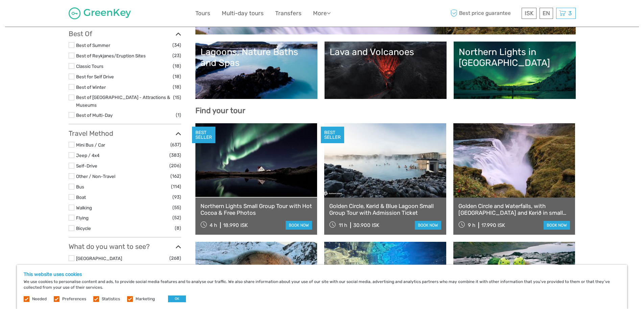 The width and height of the screenshot is (644, 309). Describe the element at coordinates (175, 258) in the screenshot. I see `span: (268)` at that location.